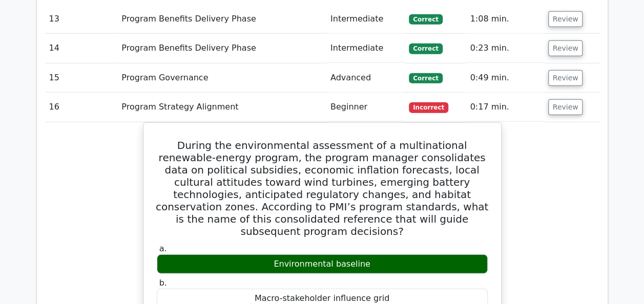 This screenshot has width=644, height=304. What do you see at coordinates (82, 78) in the screenshot?
I see `td: 15` at bounding box center [82, 78].